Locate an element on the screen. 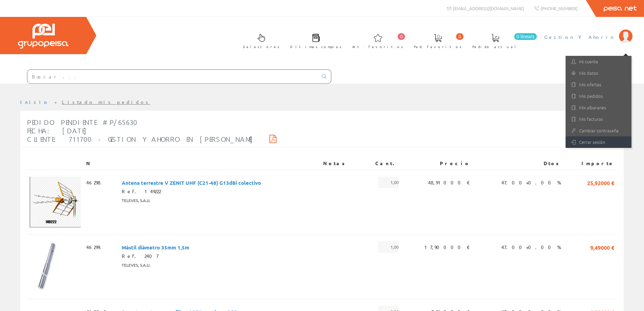 This screenshot has width=644, height=311. span: Mástil diámetro 35mm 1,5m is located at coordinates (155, 247).